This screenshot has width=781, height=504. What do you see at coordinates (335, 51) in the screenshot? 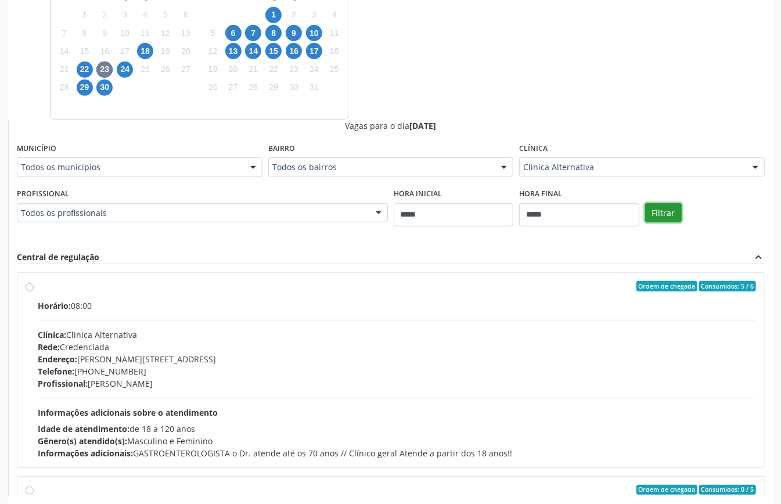
I see `span: sábado, 18 de outubro de 2025` at bounding box center [335, 51].